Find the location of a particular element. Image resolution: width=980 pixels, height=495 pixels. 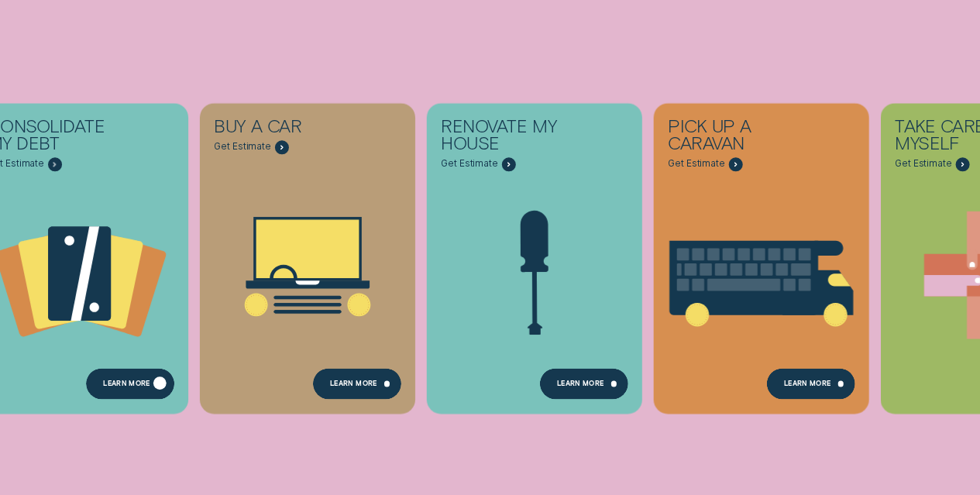

a: Buy a car - Learn more is located at coordinates (308, 254).